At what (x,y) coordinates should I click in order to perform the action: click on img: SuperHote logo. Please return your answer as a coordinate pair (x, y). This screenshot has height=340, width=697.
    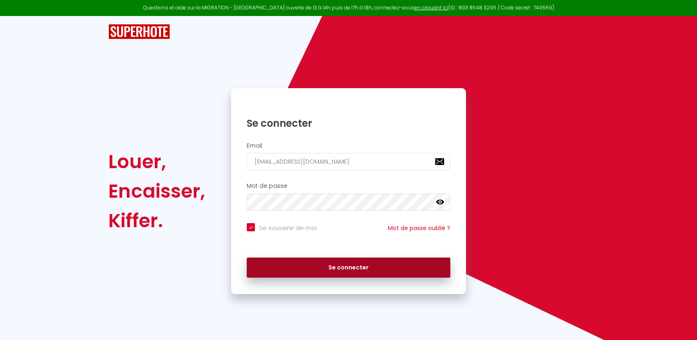
    Looking at the image, I should click on (139, 32).